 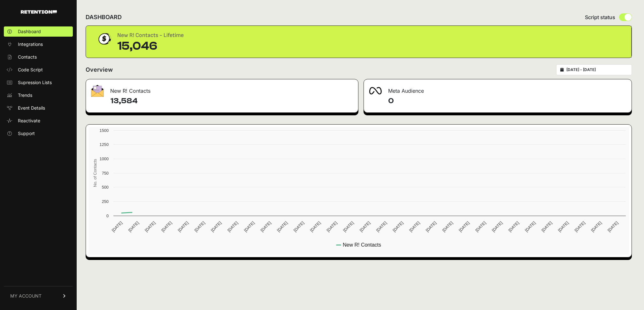 What do you see at coordinates (39, 32) in the screenshot?
I see `a: Dashboard` at bounding box center [39, 32].